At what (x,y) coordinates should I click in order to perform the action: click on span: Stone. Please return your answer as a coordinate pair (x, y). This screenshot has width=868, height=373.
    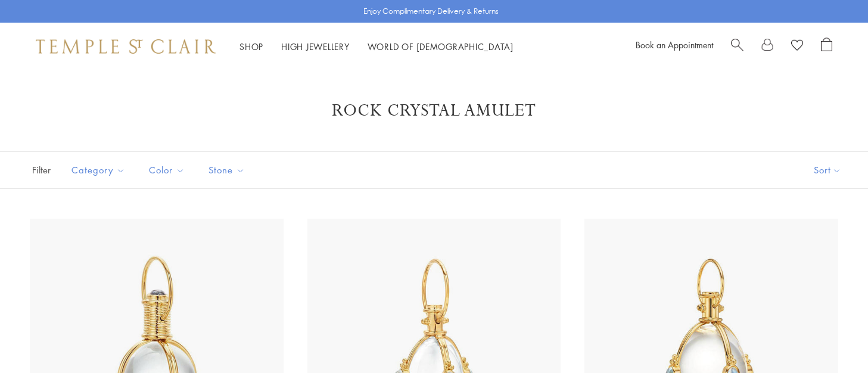
    Looking at the image, I should click on (228, 170).